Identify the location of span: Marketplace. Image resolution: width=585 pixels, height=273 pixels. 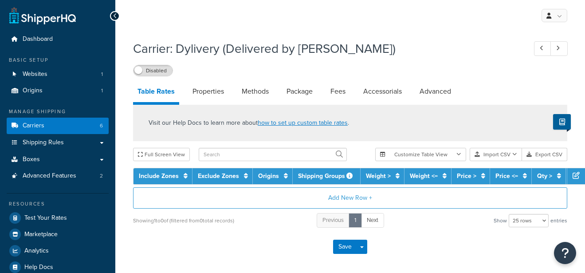
(41, 234).